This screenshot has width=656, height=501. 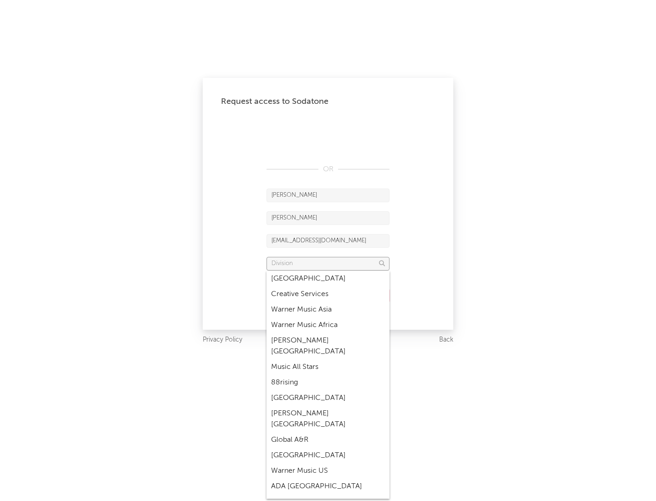 What do you see at coordinates (328, 264) in the screenshot?
I see `input: Division` at bounding box center [328, 264].